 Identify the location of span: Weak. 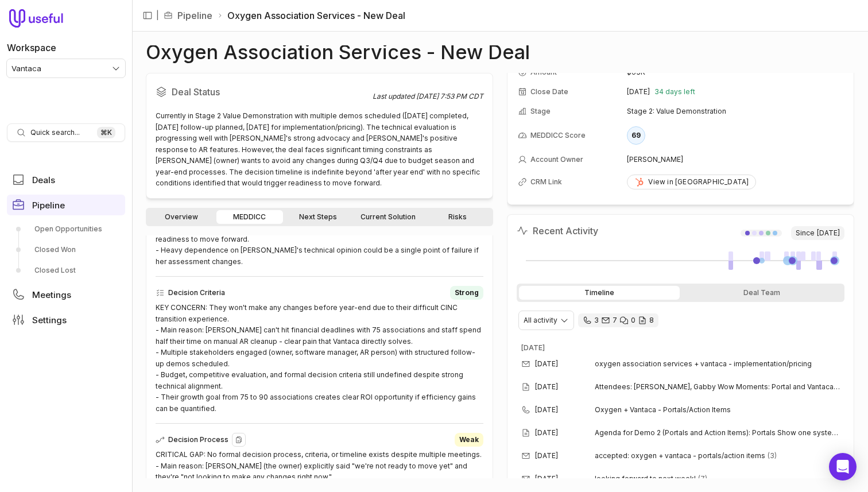
(469, 439).